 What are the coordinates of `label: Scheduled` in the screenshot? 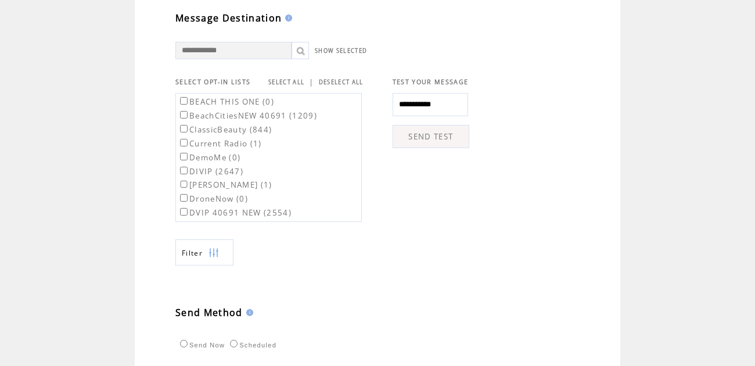 It's located at (251, 345).